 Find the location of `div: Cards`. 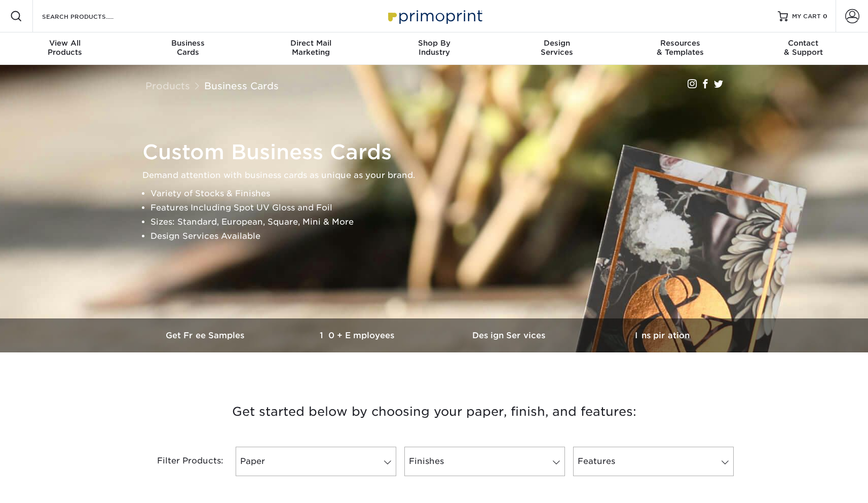

div: Cards is located at coordinates (187, 48).